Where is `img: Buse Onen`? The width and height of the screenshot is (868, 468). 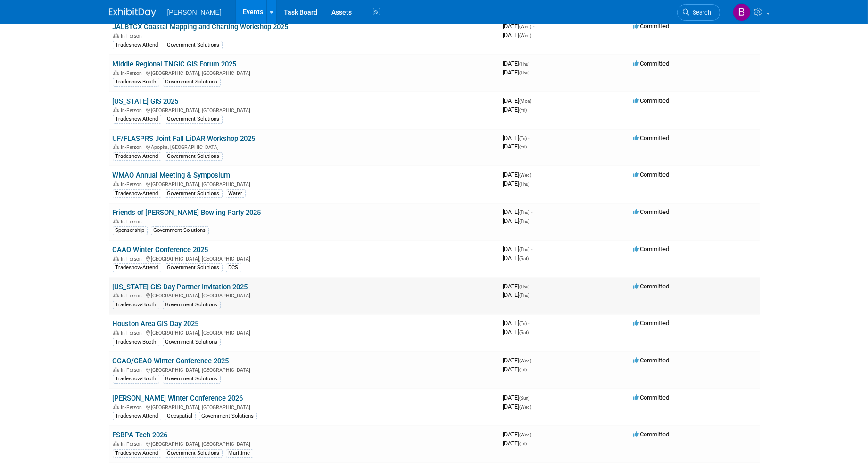 img: Buse Onen is located at coordinates (742, 12).